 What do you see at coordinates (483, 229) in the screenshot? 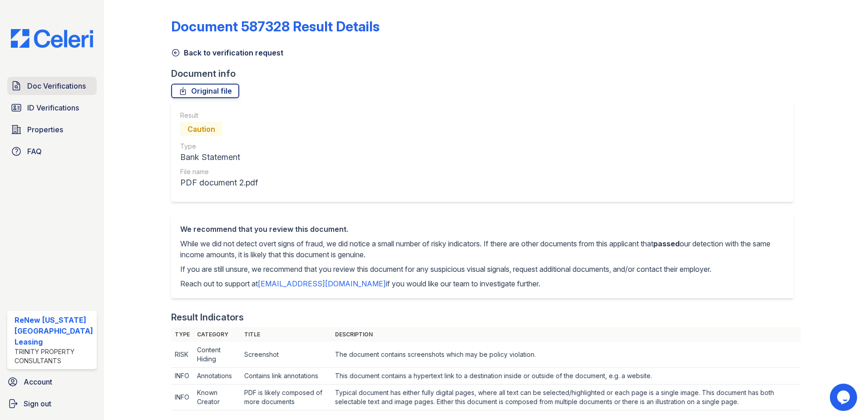
I see `div: We recommend that you review this document.` at bounding box center [483, 229].